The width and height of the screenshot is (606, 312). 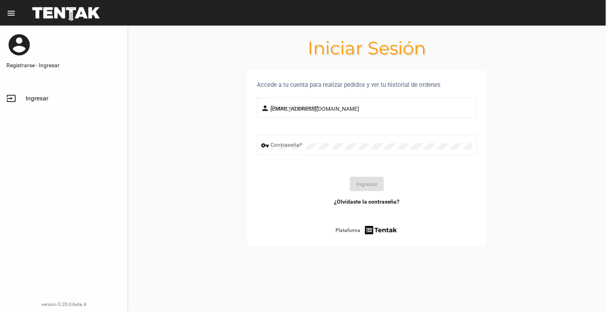 What do you see at coordinates (266, 145) in the screenshot?
I see `mat-icon: vpn_key` at bounding box center [266, 145].